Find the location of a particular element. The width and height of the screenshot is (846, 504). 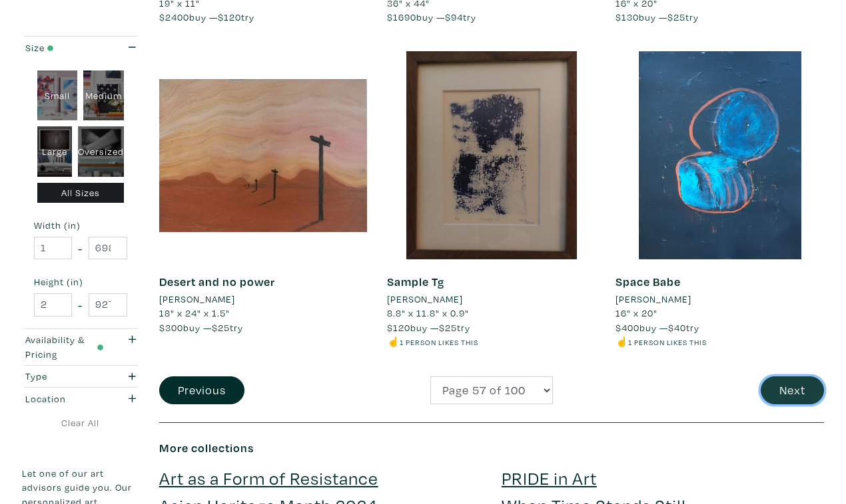

span: $130 is located at coordinates (627, 17).